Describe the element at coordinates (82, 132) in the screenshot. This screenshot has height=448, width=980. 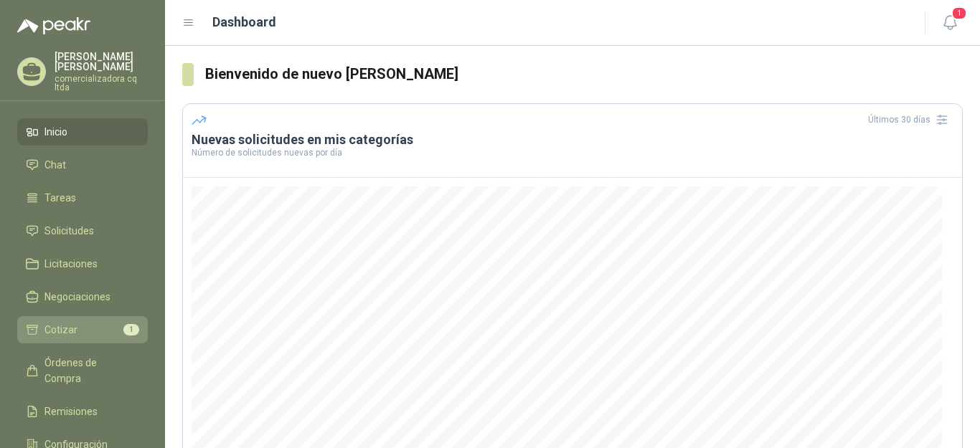
I see `a: Inicio` at that location.